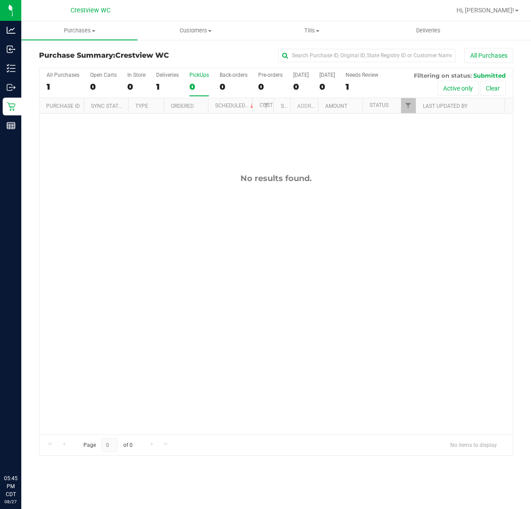 Image resolution: width=531 pixels, height=509 pixels. I want to click on inline-svg: Reports, so click(11, 126).